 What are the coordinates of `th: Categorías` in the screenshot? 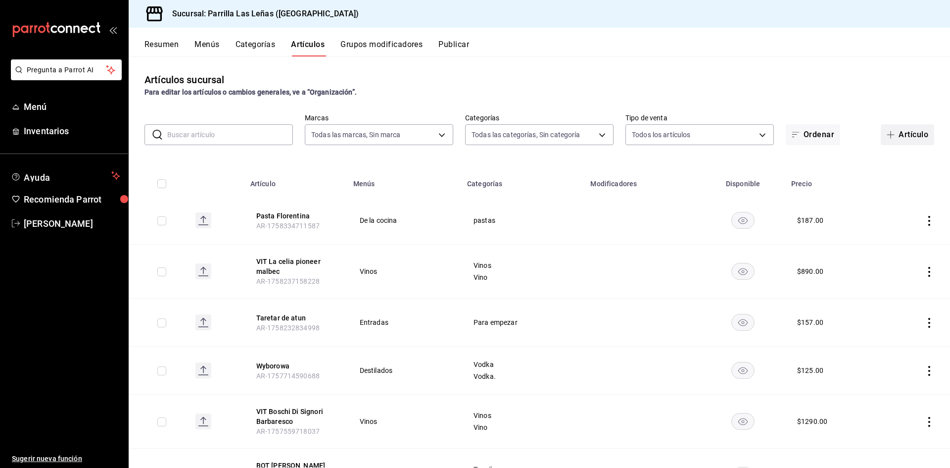 It's located at (523, 181).